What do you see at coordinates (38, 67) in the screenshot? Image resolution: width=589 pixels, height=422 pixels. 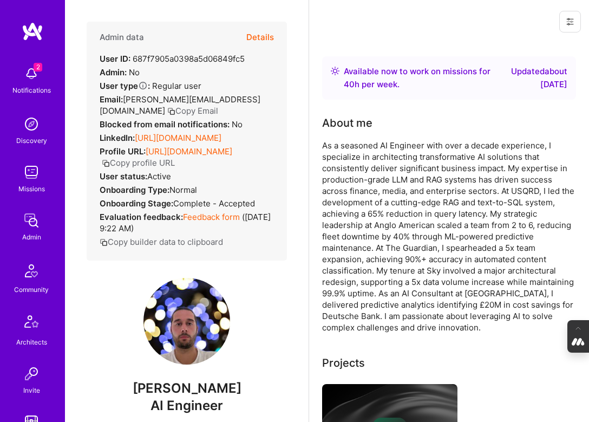 I see `span: 2` at bounding box center [38, 67].